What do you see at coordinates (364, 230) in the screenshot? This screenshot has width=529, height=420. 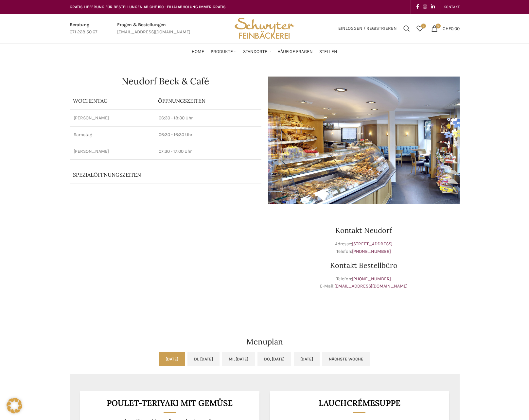 I see `h3: Kontakt Neudorf` at bounding box center [364, 230].